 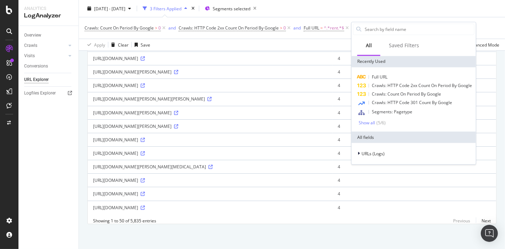 What do you see at coordinates (141, 45) in the screenshot?
I see `button: Save` at bounding box center [141, 45].